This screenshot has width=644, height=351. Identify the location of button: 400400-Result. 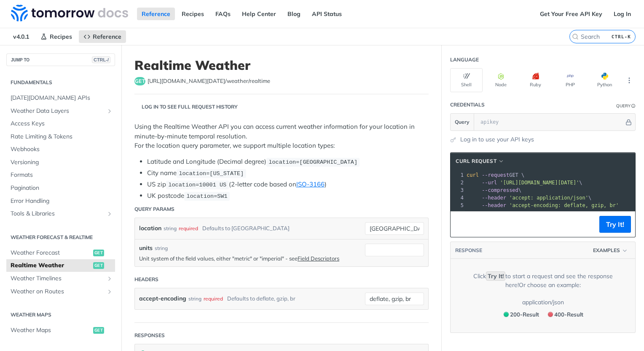
(565, 315).